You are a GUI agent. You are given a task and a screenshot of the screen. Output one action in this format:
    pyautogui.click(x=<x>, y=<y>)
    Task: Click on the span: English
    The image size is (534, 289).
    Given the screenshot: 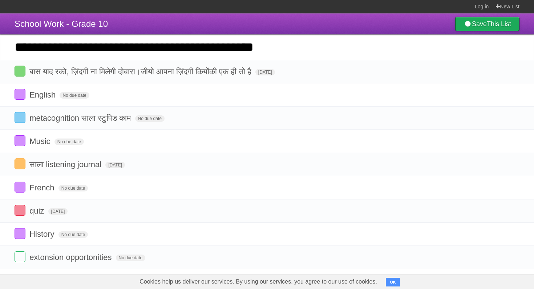 What is the action you would take?
    pyautogui.click(x=43, y=95)
    